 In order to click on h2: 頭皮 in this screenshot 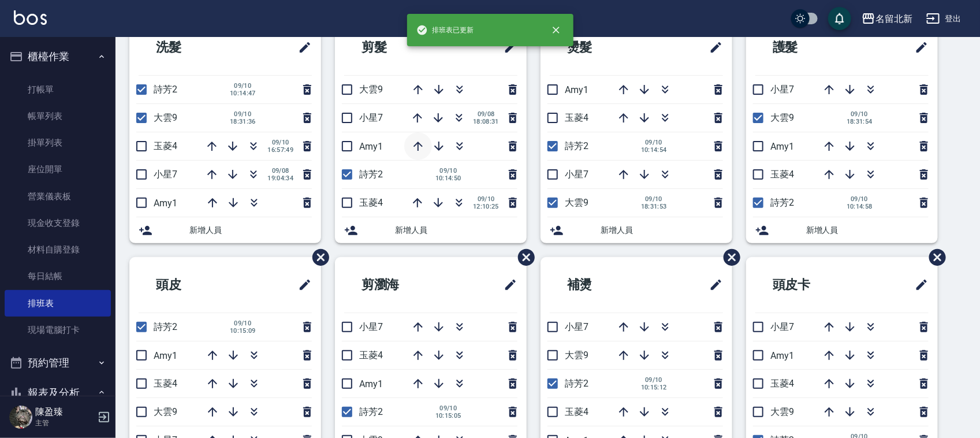, I will do `click(191, 285)`.